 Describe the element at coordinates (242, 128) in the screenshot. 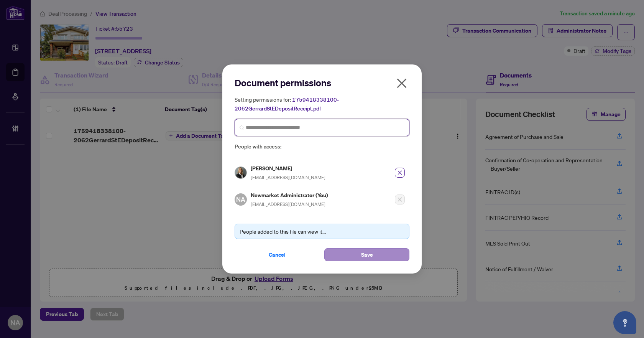

I see `img: search_icon` at that location.